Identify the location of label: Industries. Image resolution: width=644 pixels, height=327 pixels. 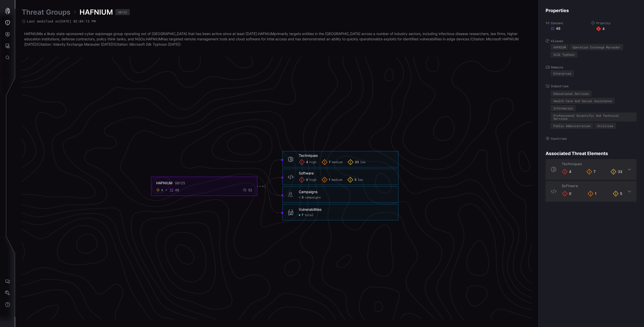
(591, 86).